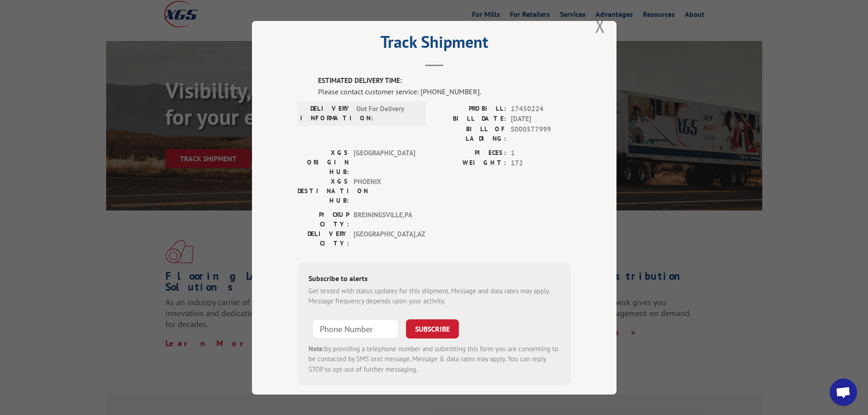  Describe the element at coordinates (384, 219) in the screenshot. I see `span: BREININGSVILLE , PA` at that location.